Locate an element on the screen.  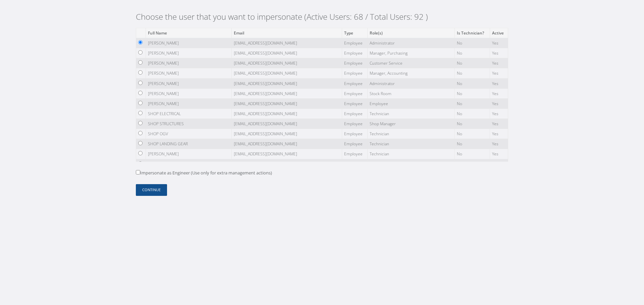
th: Active is located at coordinates (499, 33).